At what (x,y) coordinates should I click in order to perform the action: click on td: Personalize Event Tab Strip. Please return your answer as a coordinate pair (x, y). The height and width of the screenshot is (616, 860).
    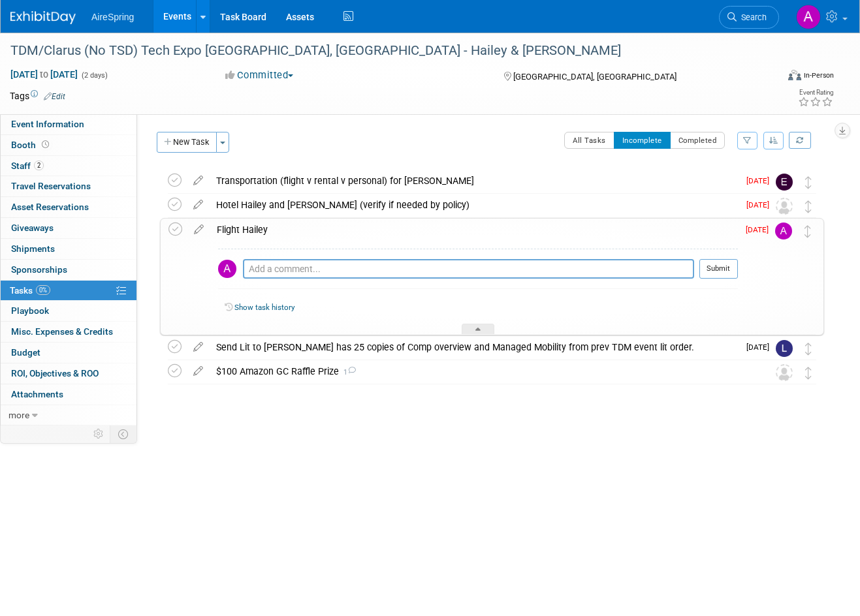
    Looking at the image, I should click on (99, 434).